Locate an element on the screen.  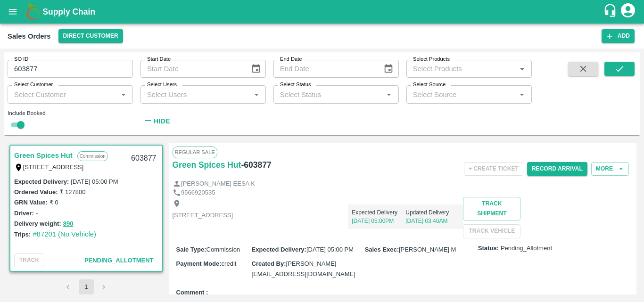
button: Add is located at coordinates (618, 36).